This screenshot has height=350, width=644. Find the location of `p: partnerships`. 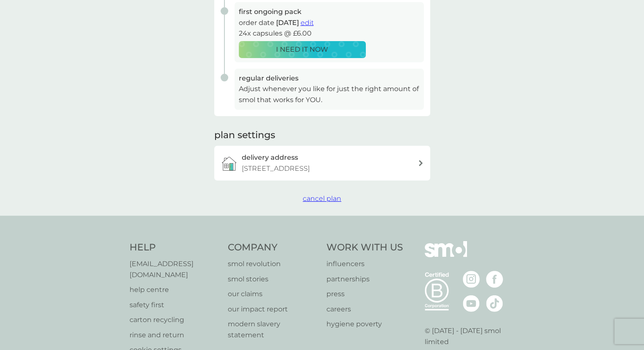

p: partnerships is located at coordinates (364, 279).